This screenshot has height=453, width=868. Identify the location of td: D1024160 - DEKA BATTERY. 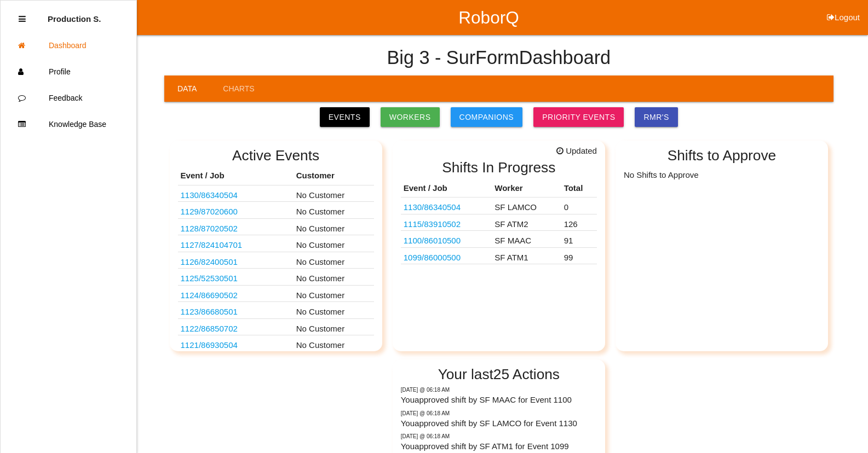
(236, 310).